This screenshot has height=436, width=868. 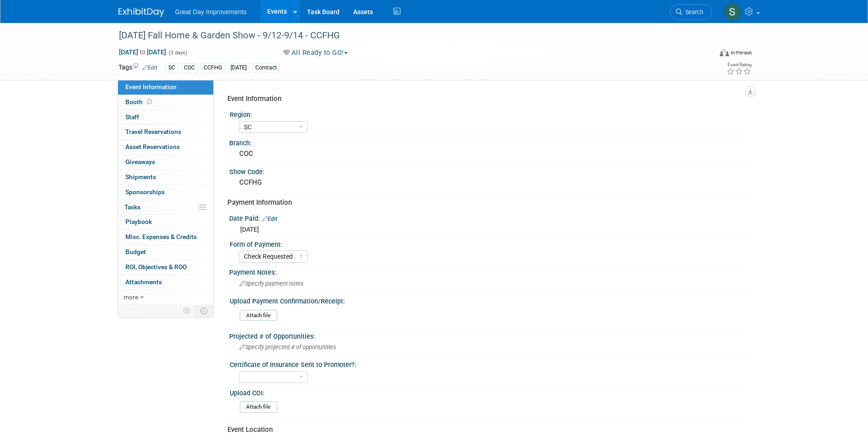 I want to click on a: Budget, so click(x=165, y=253).